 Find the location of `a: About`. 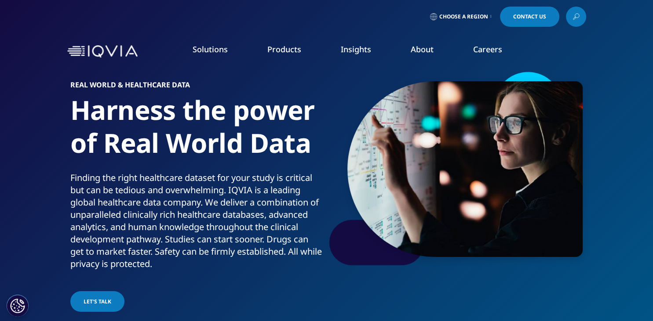

a: About is located at coordinates (422, 49).